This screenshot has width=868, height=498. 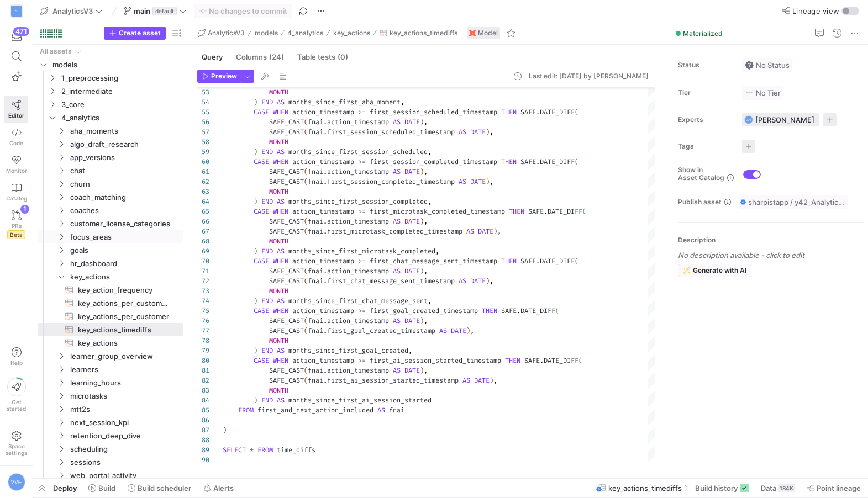 I want to click on span: Monitor, so click(x=16, y=170).